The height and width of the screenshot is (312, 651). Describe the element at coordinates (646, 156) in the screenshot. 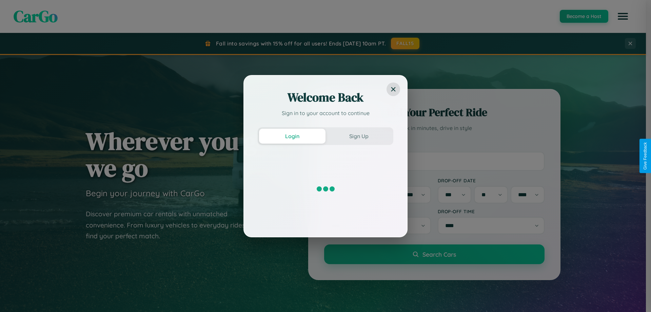

I see `div: Give Feedback` at that location.